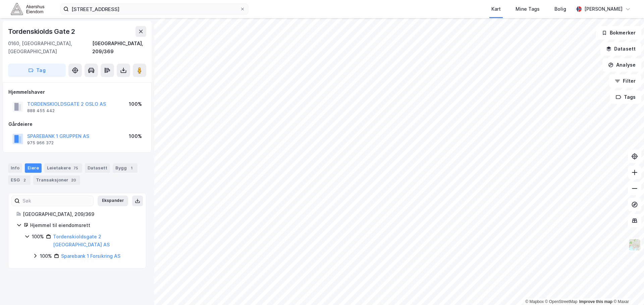 This screenshot has width=644, height=305. I want to click on div: ESG, so click(19, 180).